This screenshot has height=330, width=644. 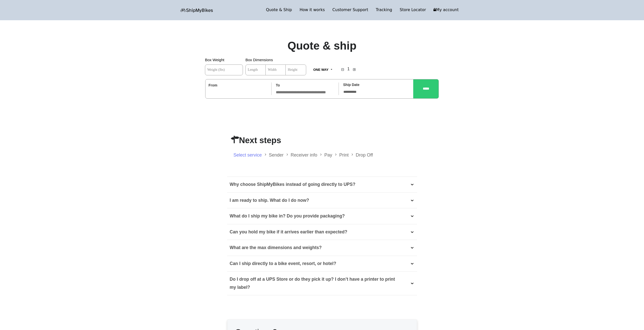 What do you see at coordinates (312, 10) in the screenshot?
I see `a: How it works` at bounding box center [312, 10].